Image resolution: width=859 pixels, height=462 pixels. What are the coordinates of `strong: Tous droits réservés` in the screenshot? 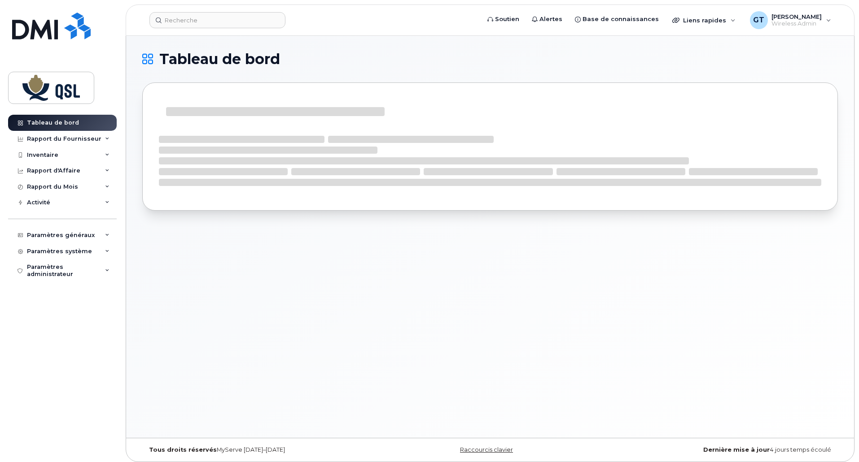 It's located at (183, 450).